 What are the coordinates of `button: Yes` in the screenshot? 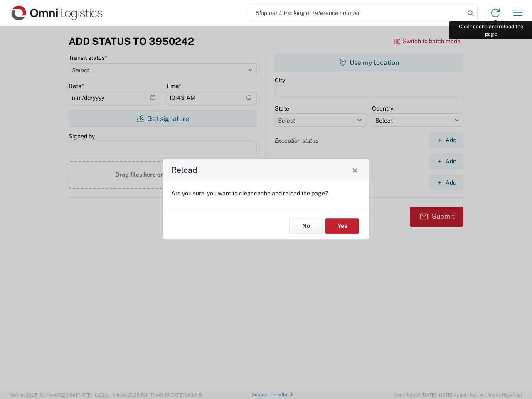 It's located at (342, 226).